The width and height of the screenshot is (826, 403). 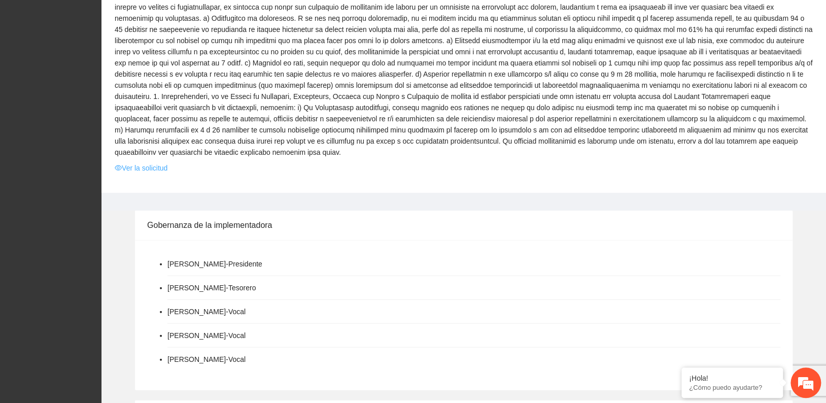 What do you see at coordinates (464, 225) in the screenshot?
I see `div: Gobernanza de la implementadora` at bounding box center [464, 225].